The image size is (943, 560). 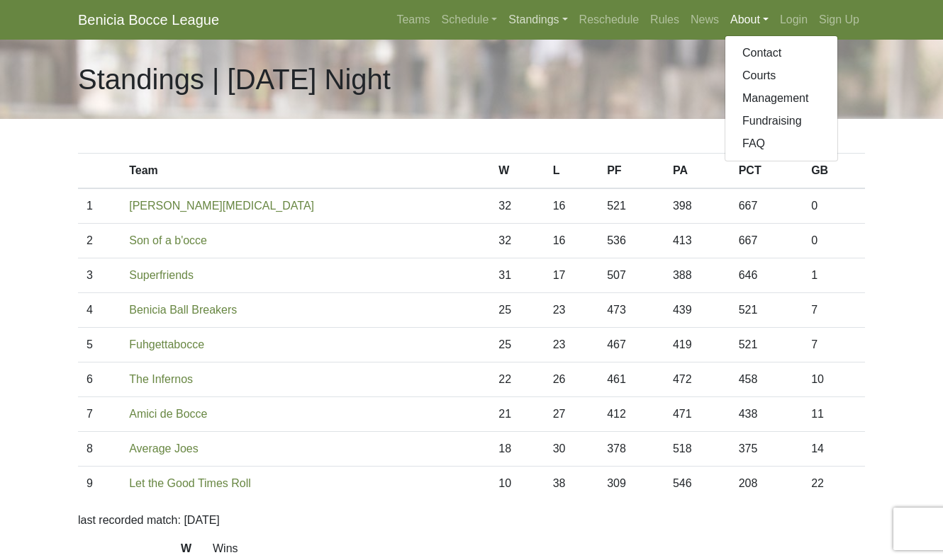 What do you see at coordinates (766, 380) in the screenshot?
I see `td: 458` at bounding box center [766, 380].